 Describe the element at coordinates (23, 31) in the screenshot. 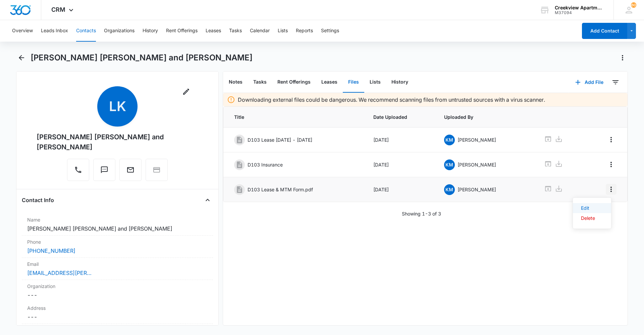

I see `button: Overview` at that location.